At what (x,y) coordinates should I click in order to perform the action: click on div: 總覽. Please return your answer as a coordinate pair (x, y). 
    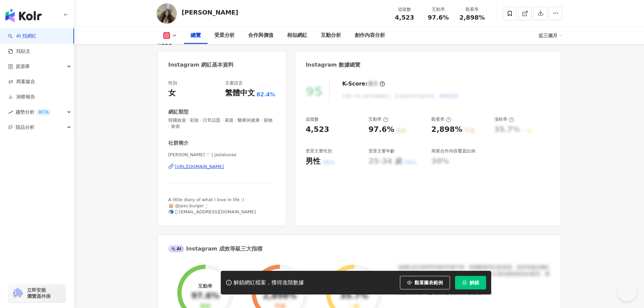
    Looking at the image, I should click on (196, 35).